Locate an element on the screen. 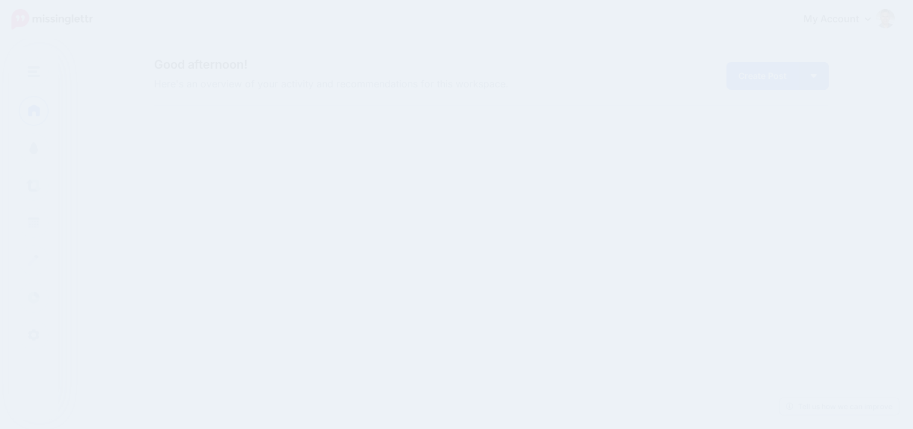  a: Tell us how we can improve is located at coordinates (839, 406).